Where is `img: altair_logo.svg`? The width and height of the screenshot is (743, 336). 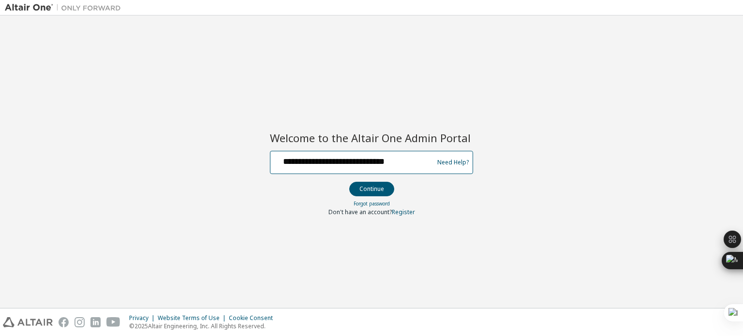 img: altair_logo.svg is located at coordinates (28, 322).